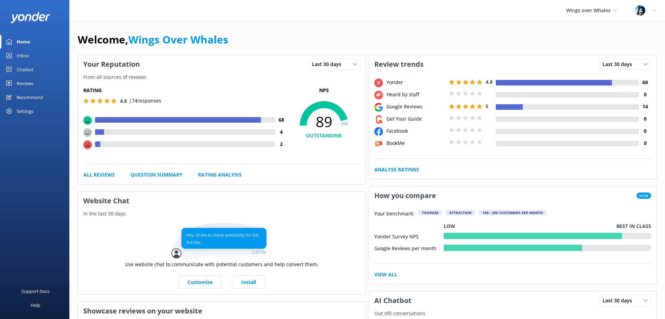 The image size is (665, 319). I want to click on div: Tourism, so click(430, 212).